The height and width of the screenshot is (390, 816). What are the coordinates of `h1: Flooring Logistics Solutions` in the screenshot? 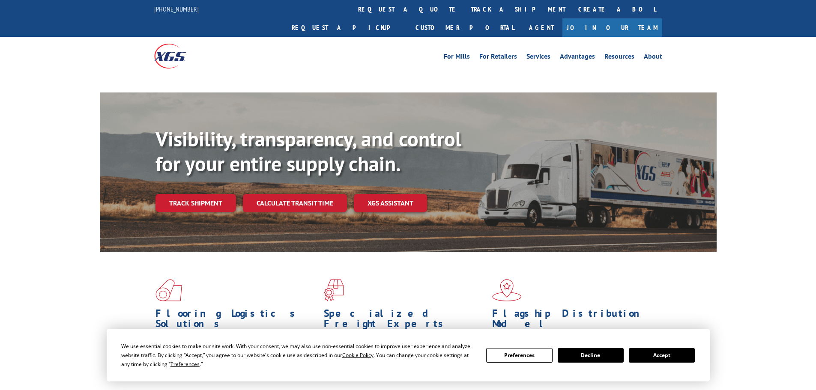 It's located at (236, 321).